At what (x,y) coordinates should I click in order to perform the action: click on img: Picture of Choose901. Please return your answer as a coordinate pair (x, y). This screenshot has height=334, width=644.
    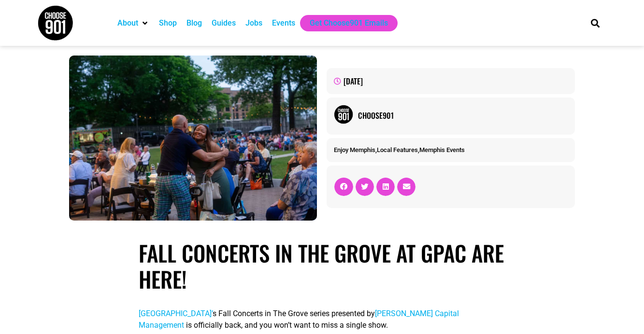
    Looking at the image, I should click on (344, 115).